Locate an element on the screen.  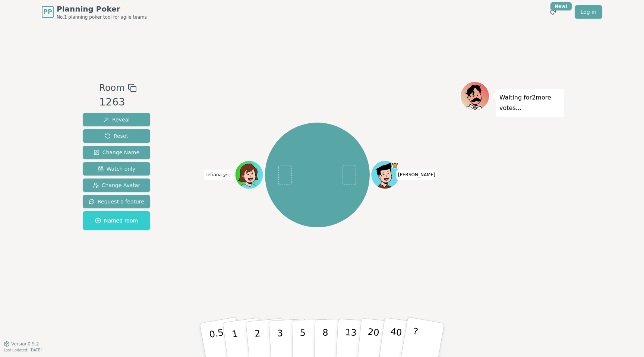
span: Named room is located at coordinates (116, 221).